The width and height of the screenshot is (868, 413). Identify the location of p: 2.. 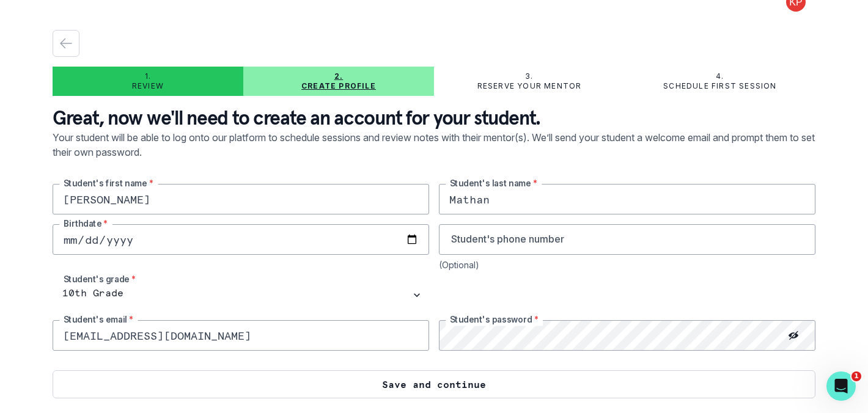
(339, 76).